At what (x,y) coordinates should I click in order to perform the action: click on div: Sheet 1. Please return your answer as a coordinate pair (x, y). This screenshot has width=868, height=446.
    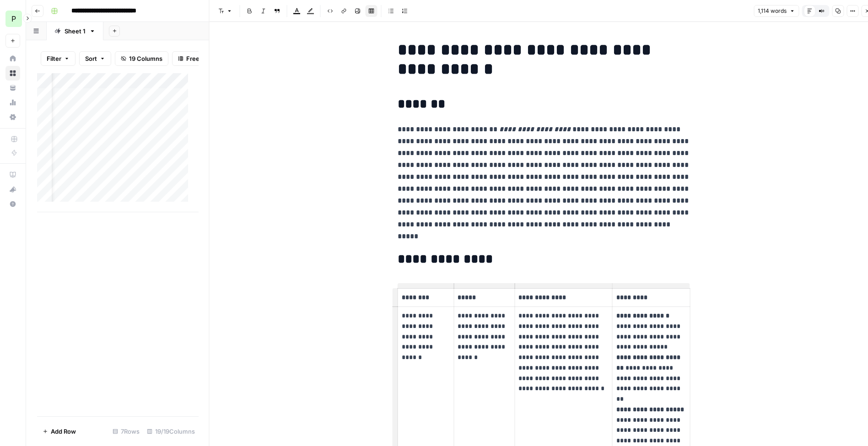
    Looking at the image, I should click on (75, 31).